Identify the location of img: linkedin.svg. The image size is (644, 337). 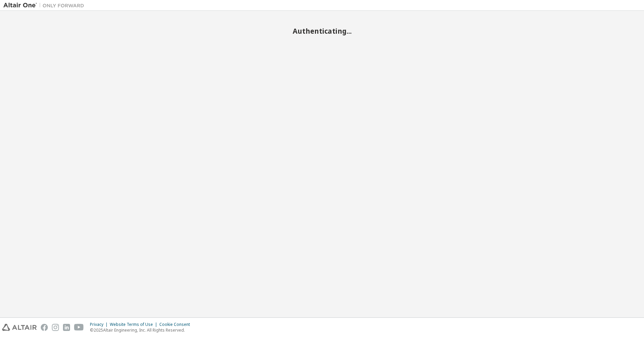
(66, 327).